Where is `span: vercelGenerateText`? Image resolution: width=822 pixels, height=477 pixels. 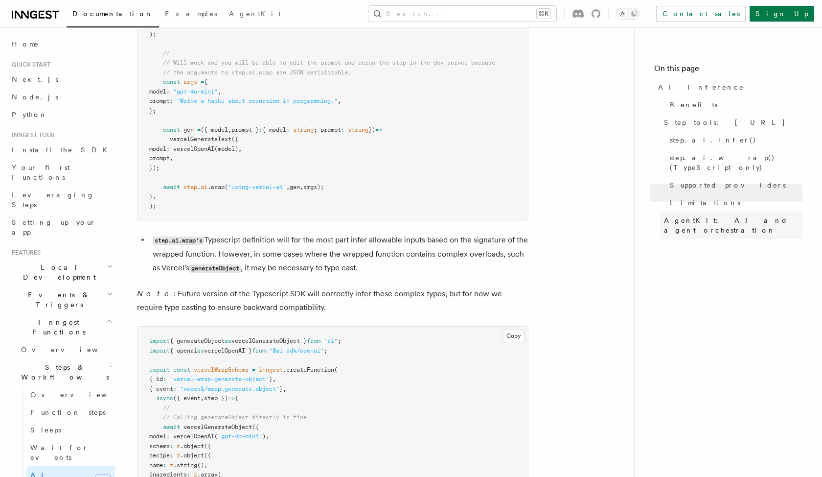
span: vercelGenerateText is located at coordinates (201, 139).